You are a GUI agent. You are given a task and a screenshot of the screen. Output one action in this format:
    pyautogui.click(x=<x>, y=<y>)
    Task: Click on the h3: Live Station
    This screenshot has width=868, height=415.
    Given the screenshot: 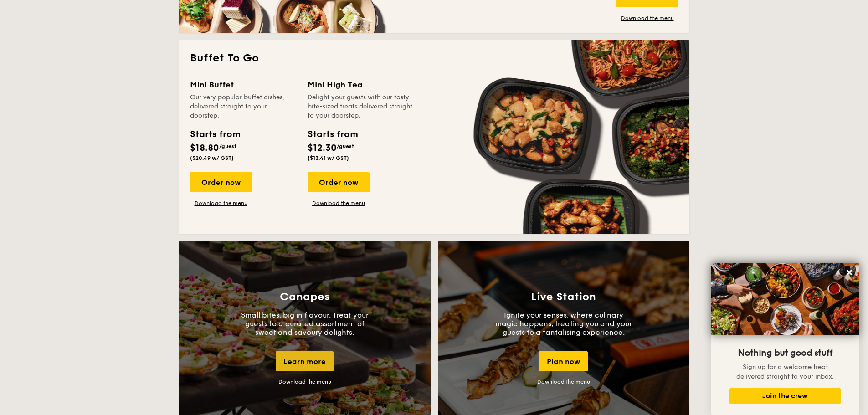 What is the action you would take?
    pyautogui.click(x=563, y=297)
    